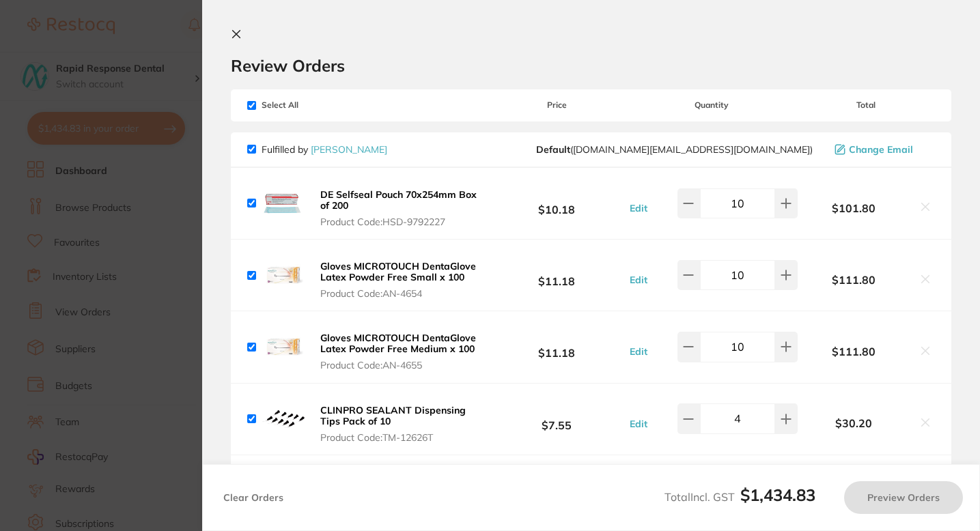 The height and width of the screenshot is (531, 980). What do you see at coordinates (392, 416) in the screenshot?
I see `b: CLINPRO SEALANT Dispensing Tips Pack of 10` at bounding box center [392, 416].